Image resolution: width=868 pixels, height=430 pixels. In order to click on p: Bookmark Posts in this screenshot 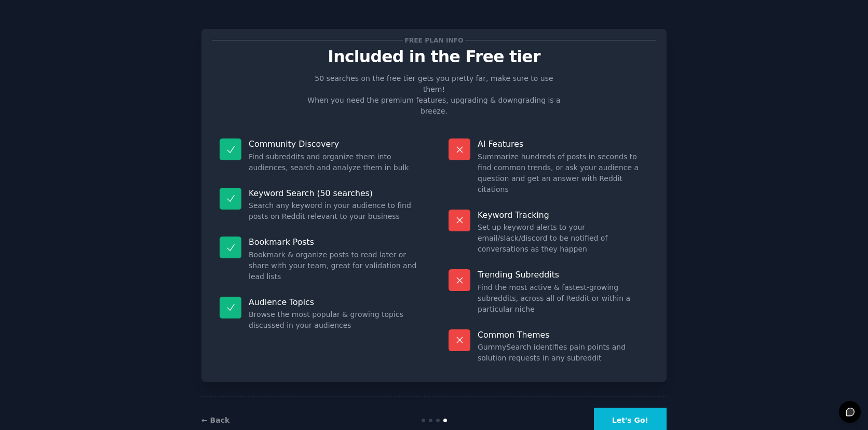, I will do `click(334, 242)`.